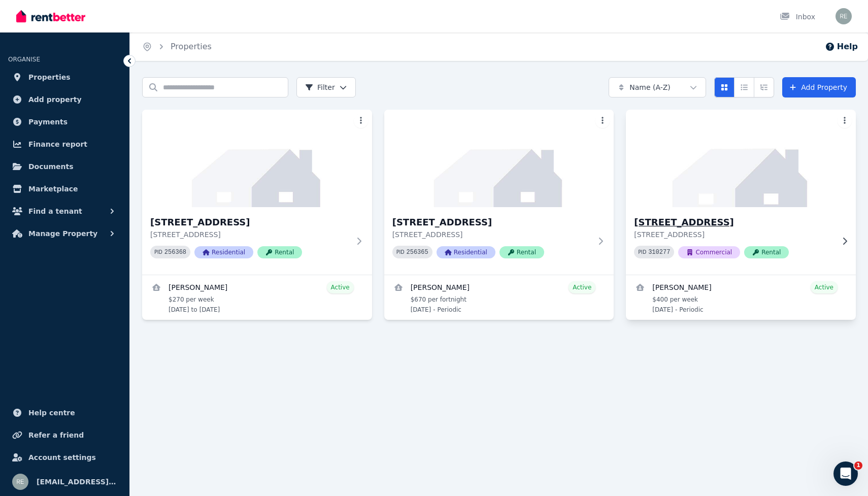  I want to click on img: 26C Mooloolah Road, Glenview, so click(740, 159).